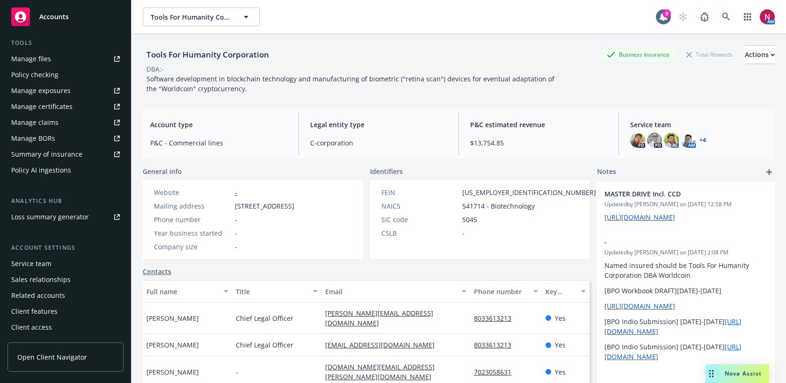 Image resolution: width=786 pixels, height=383 pixels. Describe the element at coordinates (420, 192) in the screenshot. I see `div: FEIN` at that location.